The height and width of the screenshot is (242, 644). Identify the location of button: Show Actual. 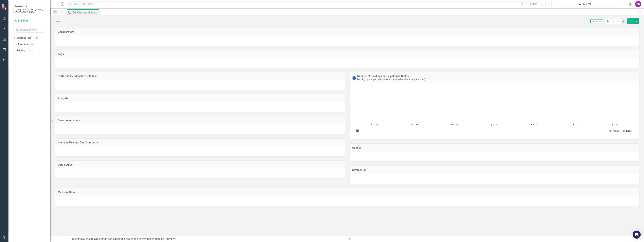
(614, 131).